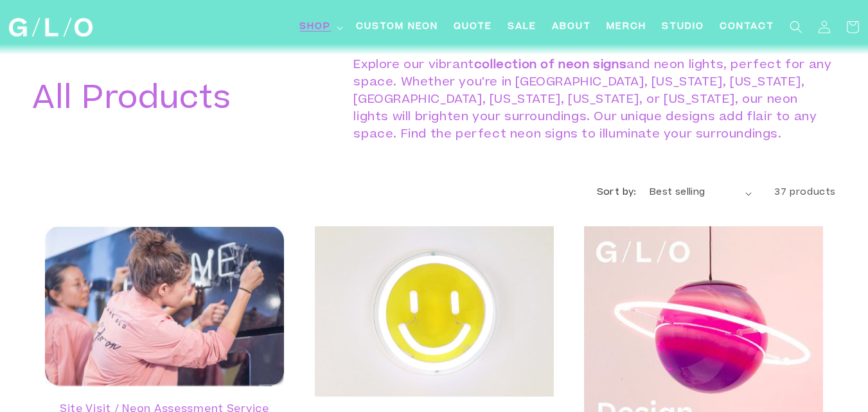 This screenshot has width=868, height=412. What do you see at coordinates (746, 27) in the screenshot?
I see `a: Contact` at bounding box center [746, 27].